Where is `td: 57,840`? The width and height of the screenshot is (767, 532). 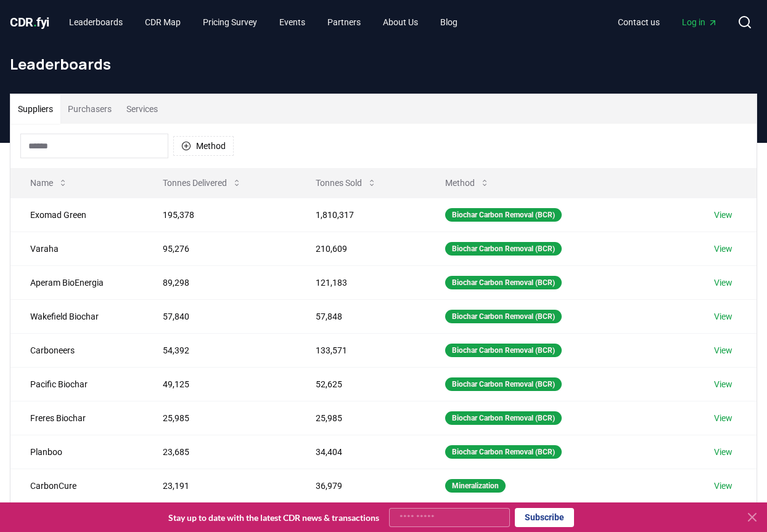 td: 57,840 is located at coordinates (219, 316).